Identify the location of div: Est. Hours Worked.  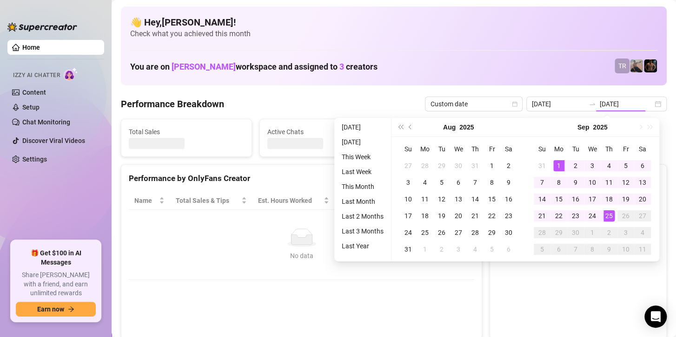
(290, 201).